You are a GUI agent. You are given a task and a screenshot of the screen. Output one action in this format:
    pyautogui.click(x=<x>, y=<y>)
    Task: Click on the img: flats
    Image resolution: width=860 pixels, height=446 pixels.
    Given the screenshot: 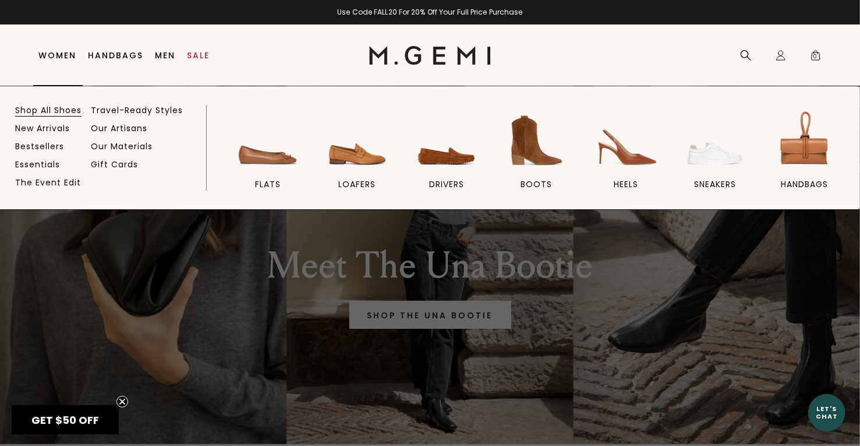 What is the action you would take?
    pyautogui.click(x=268, y=140)
    